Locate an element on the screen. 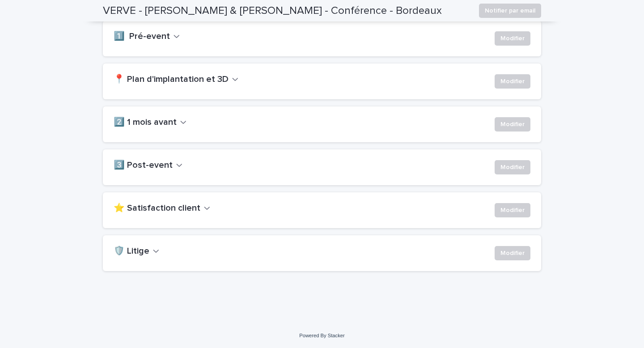 The width and height of the screenshot is (644, 348). h2: 1️⃣ Pré-event is located at coordinates (142, 37).